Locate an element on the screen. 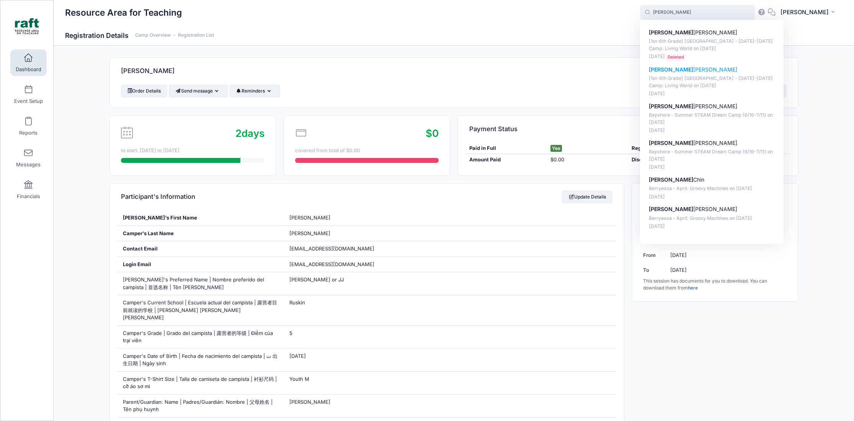  div: days is located at coordinates (250, 133).